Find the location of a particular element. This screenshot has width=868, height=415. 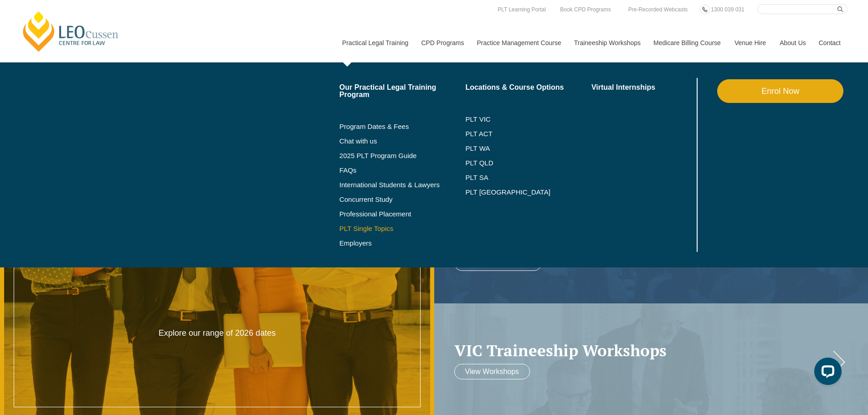

a: Venue Hire is located at coordinates (750, 43).